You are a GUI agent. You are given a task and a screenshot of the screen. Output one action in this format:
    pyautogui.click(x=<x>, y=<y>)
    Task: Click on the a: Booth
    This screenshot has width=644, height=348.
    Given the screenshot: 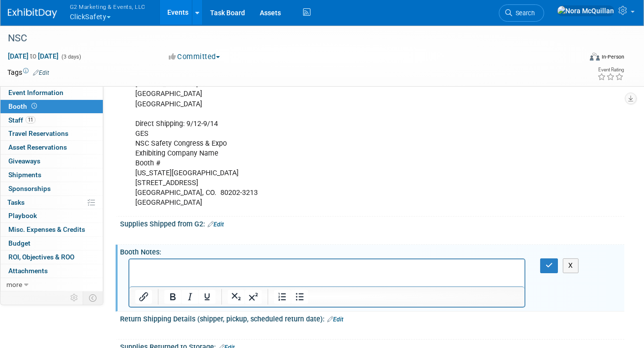 What is the action you would take?
    pyautogui.click(x=52, y=106)
    